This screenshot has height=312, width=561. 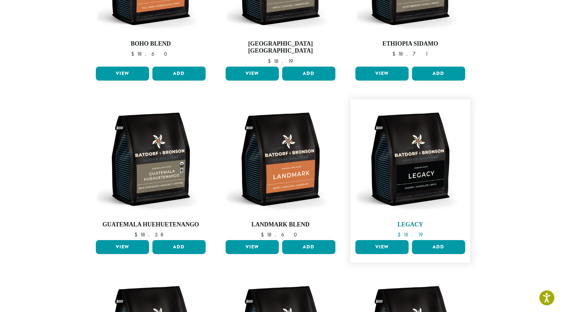 I want to click on a: Legacy $18.19, so click(x=410, y=170).